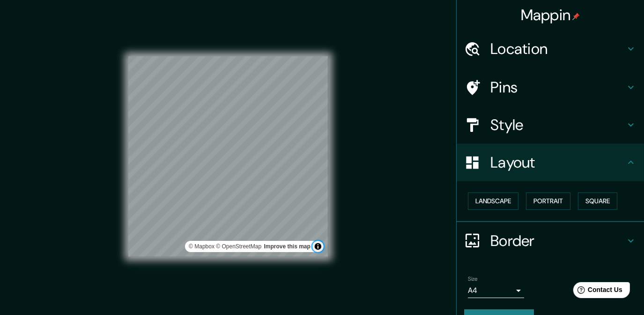 The image size is (644, 315). Describe the element at coordinates (558, 125) in the screenshot. I see `h4: Style` at that location.